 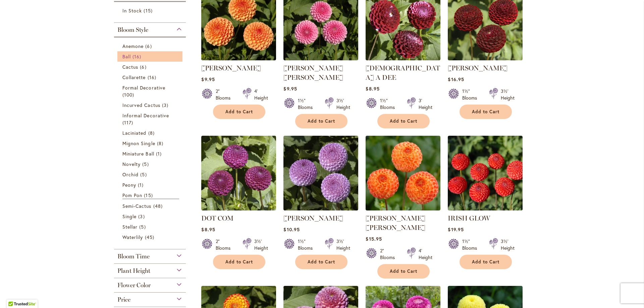 What do you see at coordinates (138, 153) in the screenshot?
I see `span: Miniature Ball` at bounding box center [138, 153].